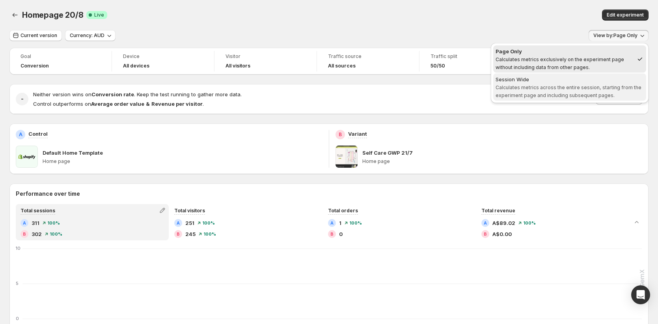  I want to click on span: Current version, so click(39, 35).